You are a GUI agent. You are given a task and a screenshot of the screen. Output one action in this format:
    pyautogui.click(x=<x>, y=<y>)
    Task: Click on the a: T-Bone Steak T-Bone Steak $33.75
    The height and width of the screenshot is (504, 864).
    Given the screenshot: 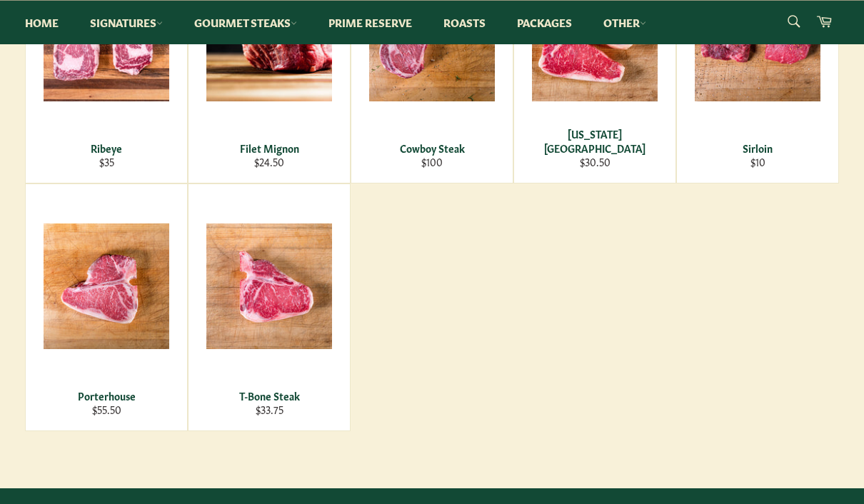 What is the action you would take?
    pyautogui.click(x=270, y=307)
    